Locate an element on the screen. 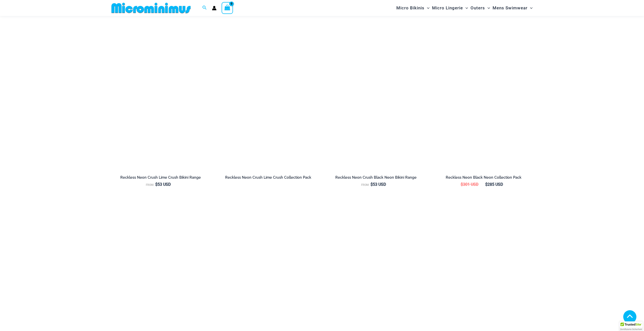 The width and height of the screenshot is (644, 331). h2: Reckless Neon Crush Lime Crush Bikini Range is located at coordinates (160, 177).